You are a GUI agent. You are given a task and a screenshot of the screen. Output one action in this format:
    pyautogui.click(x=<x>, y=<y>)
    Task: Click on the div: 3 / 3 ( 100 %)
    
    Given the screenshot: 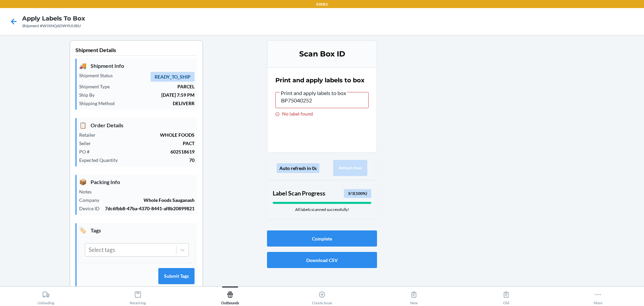 What is the action you would take?
    pyautogui.click(x=358, y=193)
    